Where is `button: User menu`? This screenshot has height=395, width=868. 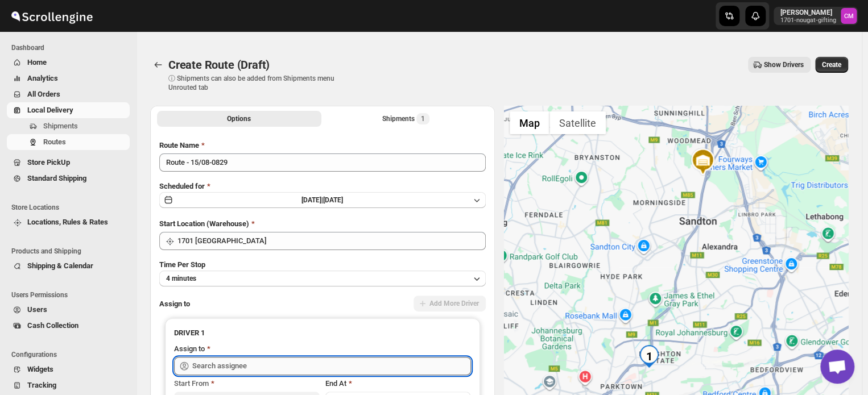 button: User menu is located at coordinates (816, 16).